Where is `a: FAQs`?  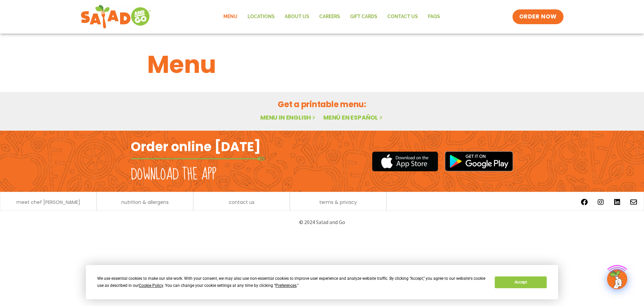 a: FAQs is located at coordinates (434, 17).